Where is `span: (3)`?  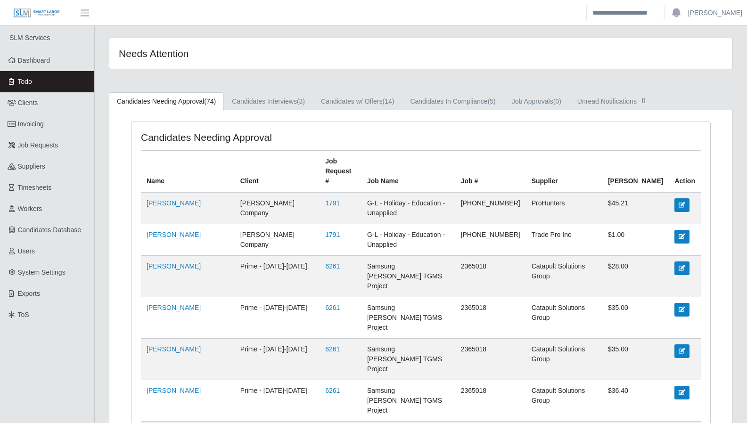 span: (3) is located at coordinates (301, 101).